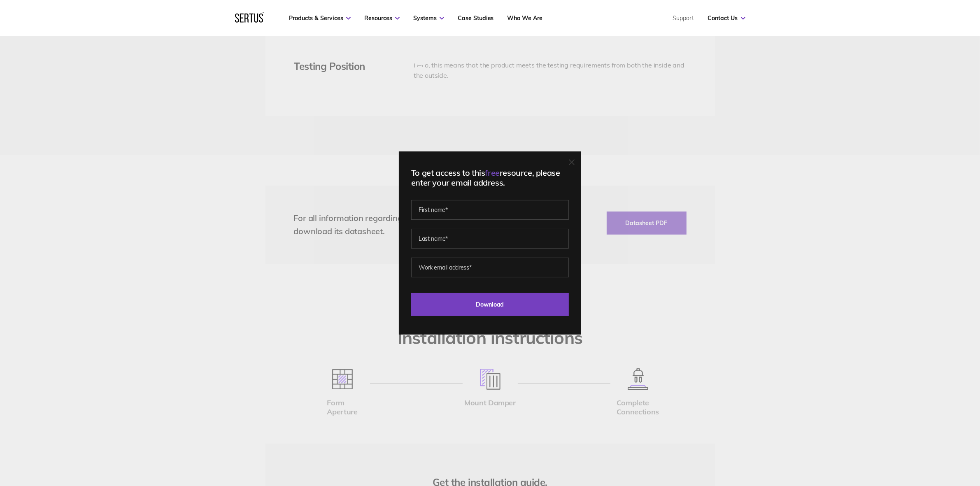 The image size is (980, 486). Describe the element at coordinates (428, 18) in the screenshot. I see `a: Systems` at that location.